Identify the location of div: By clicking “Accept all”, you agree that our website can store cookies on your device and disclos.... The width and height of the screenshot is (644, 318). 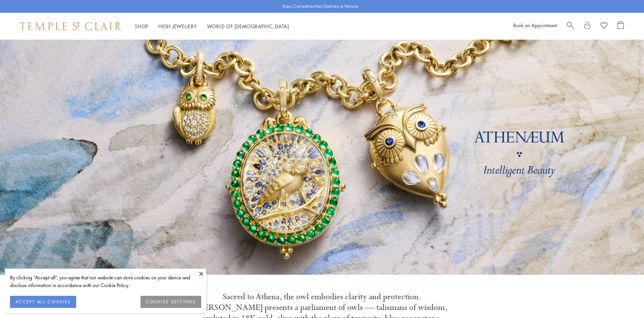
(106, 281).